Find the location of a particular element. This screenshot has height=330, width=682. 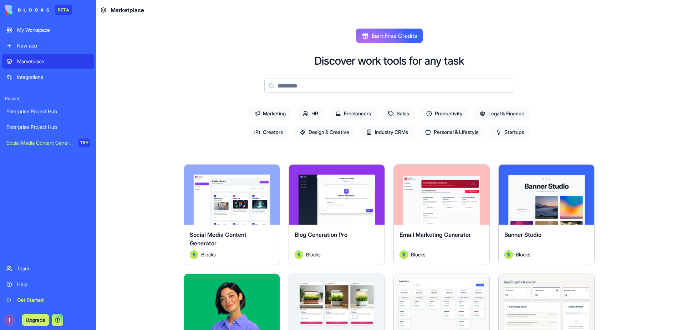

a: My Workspace is located at coordinates (48, 30).